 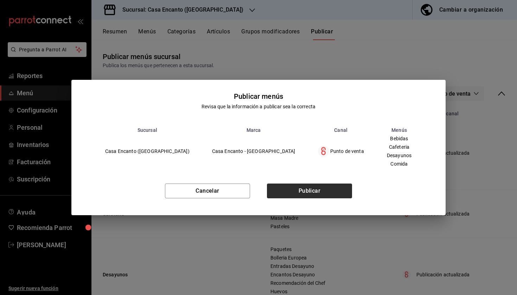 What do you see at coordinates (258, 107) in the screenshot?
I see `div: Revisa que la información a publicar sea la correcta` at bounding box center [258, 107].